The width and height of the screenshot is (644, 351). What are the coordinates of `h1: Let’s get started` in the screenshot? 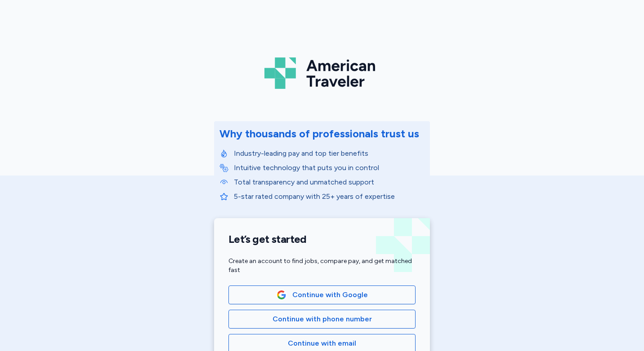 It's located at (322, 239).